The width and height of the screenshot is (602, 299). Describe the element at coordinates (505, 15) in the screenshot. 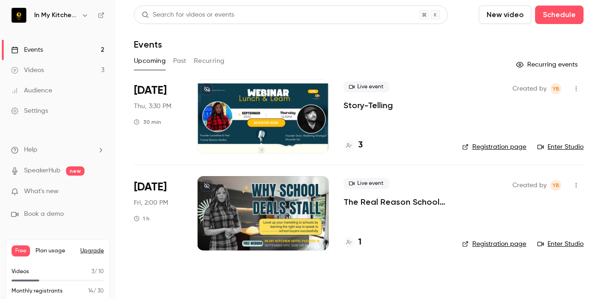

I see `button: New video` at that location.